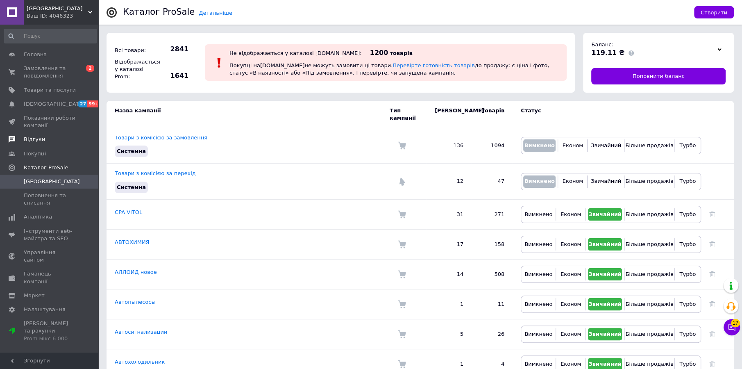 This screenshot has height=369, width=742. What do you see at coordinates (449, 274) in the screenshot?
I see `td: 14` at bounding box center [449, 274].